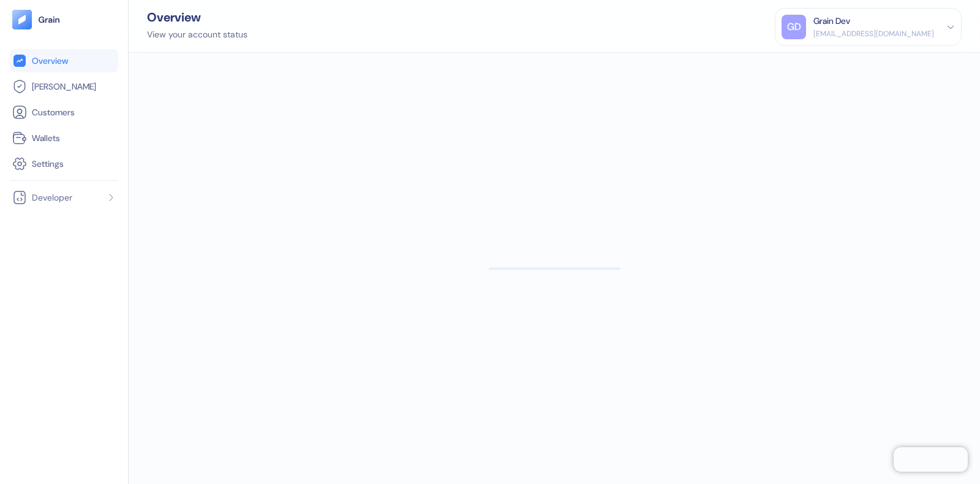  What do you see at coordinates (198, 34) in the screenshot?
I see `div: View your account status` at bounding box center [198, 34].